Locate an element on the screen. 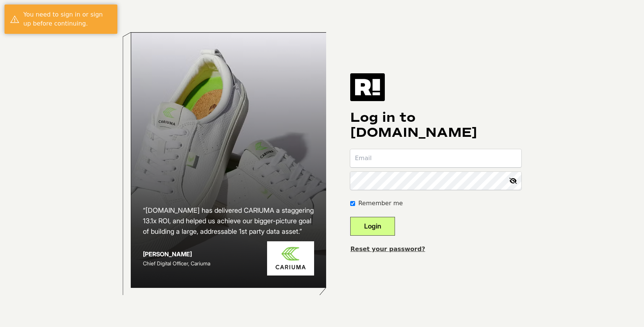  img: Cariuma is located at coordinates (291, 258).